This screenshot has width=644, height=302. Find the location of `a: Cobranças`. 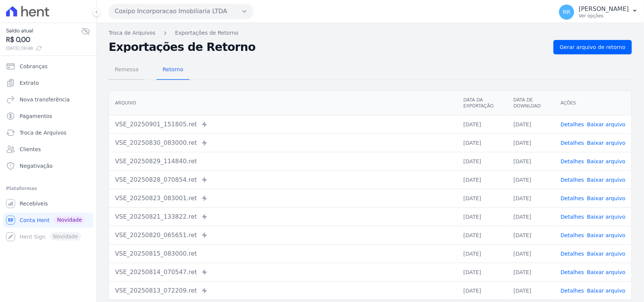

a: Cobranças is located at coordinates (48, 66).